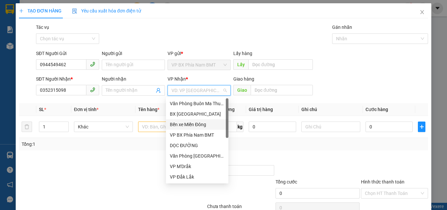 The height and width of the screenshot is (210, 447). Describe the element at coordinates (331, 127) in the screenshot. I see `input: Ghi Chú` at that location.